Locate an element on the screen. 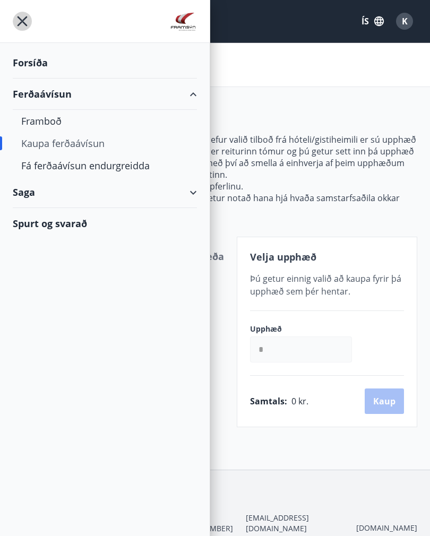 This screenshot has height=536, width=430. span: eða is located at coordinates (215, 256).